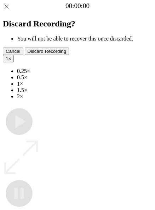  I want to click on button: 1×, so click(8, 59).